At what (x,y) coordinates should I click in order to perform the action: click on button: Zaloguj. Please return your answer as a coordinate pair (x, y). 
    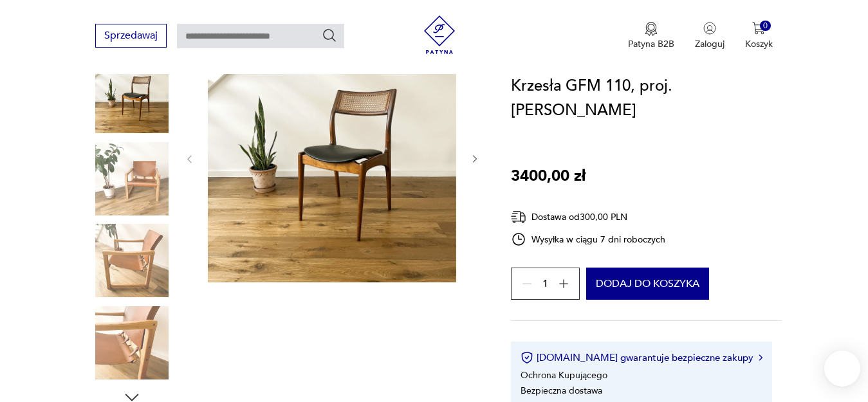
    Looking at the image, I should click on (710, 36).